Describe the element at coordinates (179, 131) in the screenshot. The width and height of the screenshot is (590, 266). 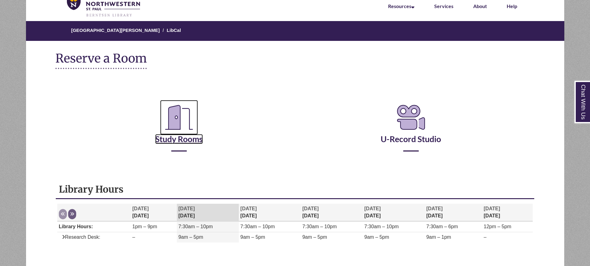
I see `a: Study Rooms` at that location.